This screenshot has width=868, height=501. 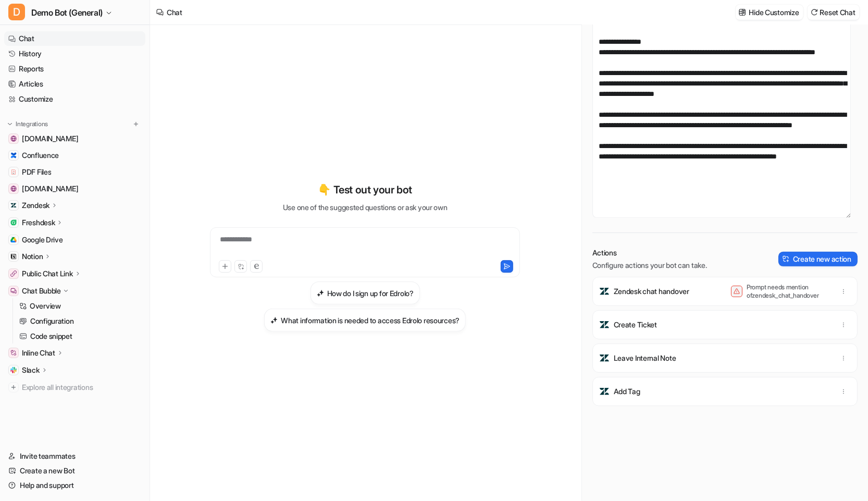 I want to click on p: Configure actions your bot can take., so click(x=650, y=265).